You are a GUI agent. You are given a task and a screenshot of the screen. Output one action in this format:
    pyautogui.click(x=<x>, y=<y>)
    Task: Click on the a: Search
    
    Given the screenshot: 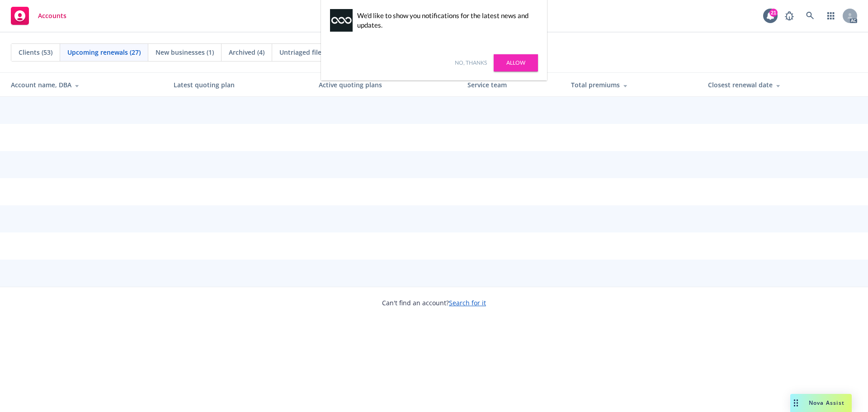 What is the action you would take?
    pyautogui.click(x=810, y=16)
    